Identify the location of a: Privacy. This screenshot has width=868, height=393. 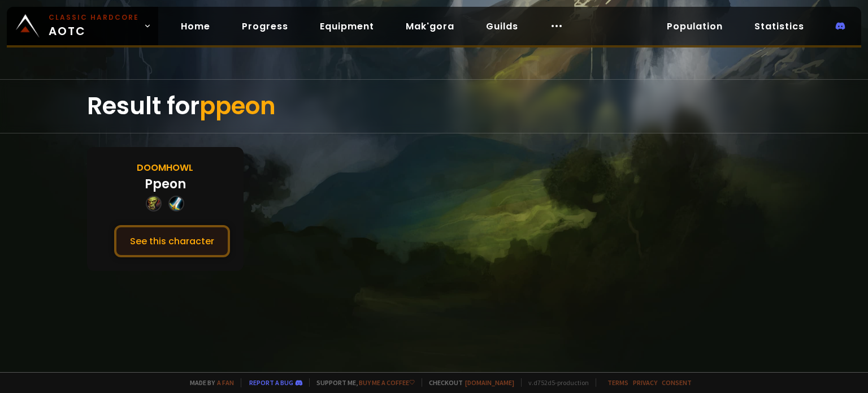
(644, 382).